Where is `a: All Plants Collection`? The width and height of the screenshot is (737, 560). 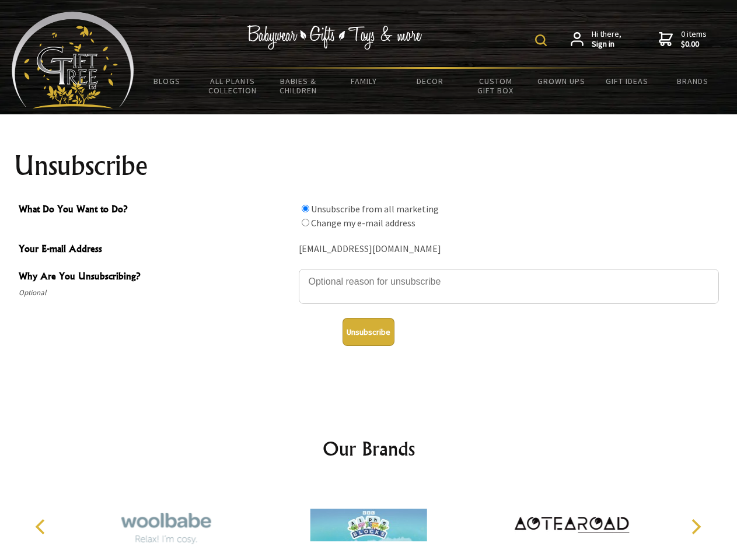 a: All Plants Collection is located at coordinates (233, 86).